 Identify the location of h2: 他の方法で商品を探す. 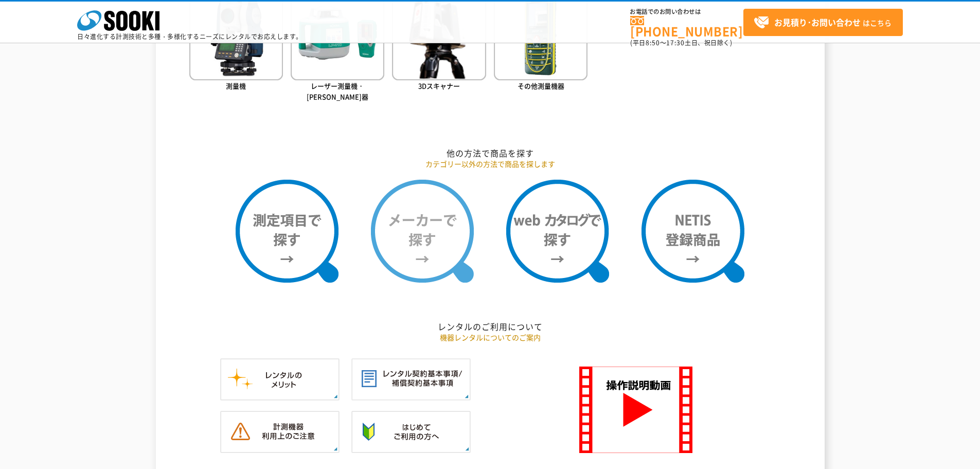
(490, 153).